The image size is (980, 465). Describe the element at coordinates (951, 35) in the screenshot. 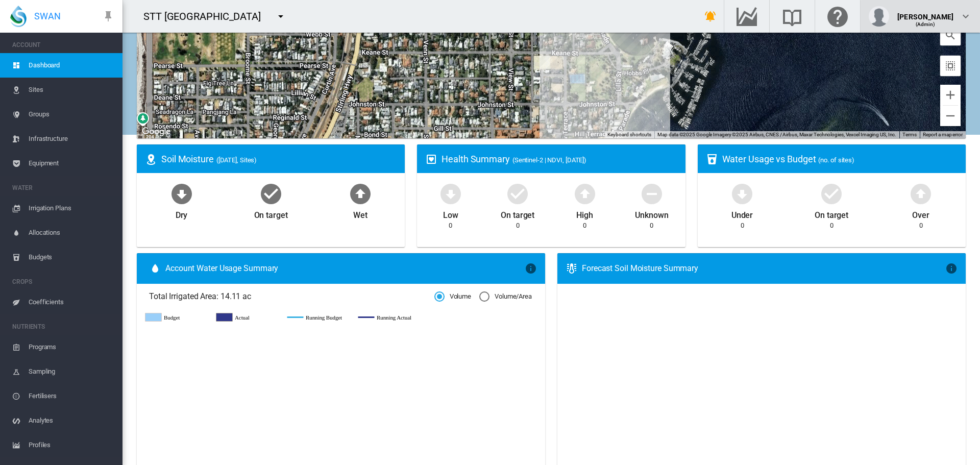

I see `md-icon: icon-magnify` at that location.